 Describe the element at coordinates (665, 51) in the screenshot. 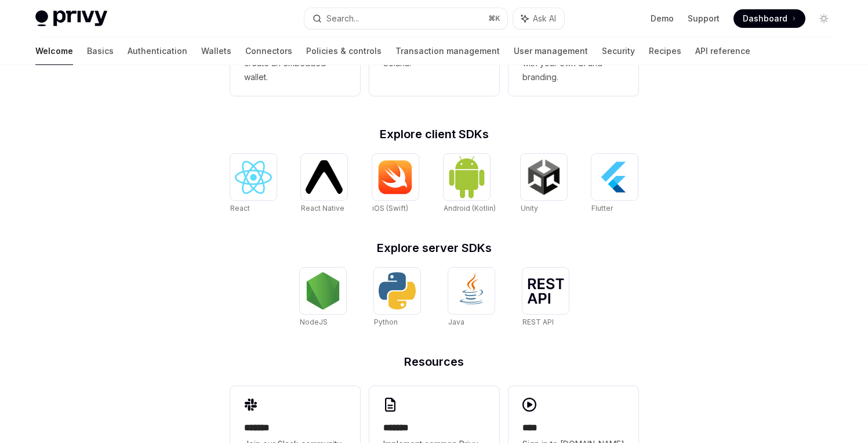

I see `a: Recipes` at that location.